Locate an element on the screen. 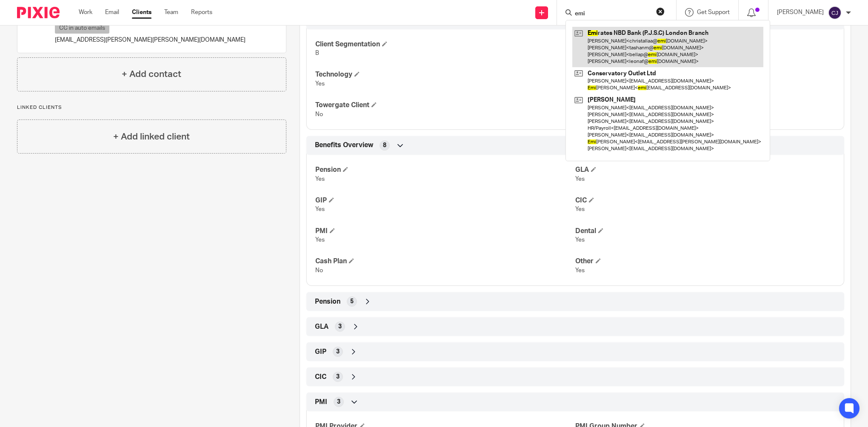  h4: GLA is located at coordinates (705, 170).